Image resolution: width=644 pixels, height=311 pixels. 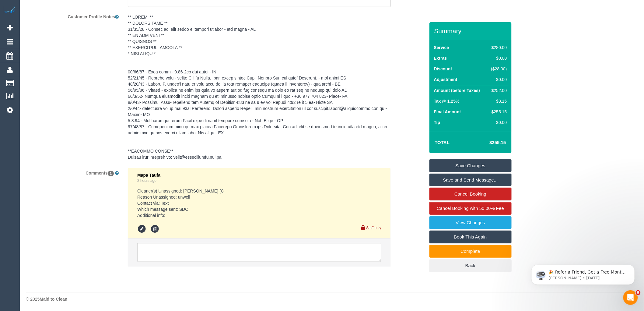 I want to click on img: Automaid Logo, so click(x=10, y=10).